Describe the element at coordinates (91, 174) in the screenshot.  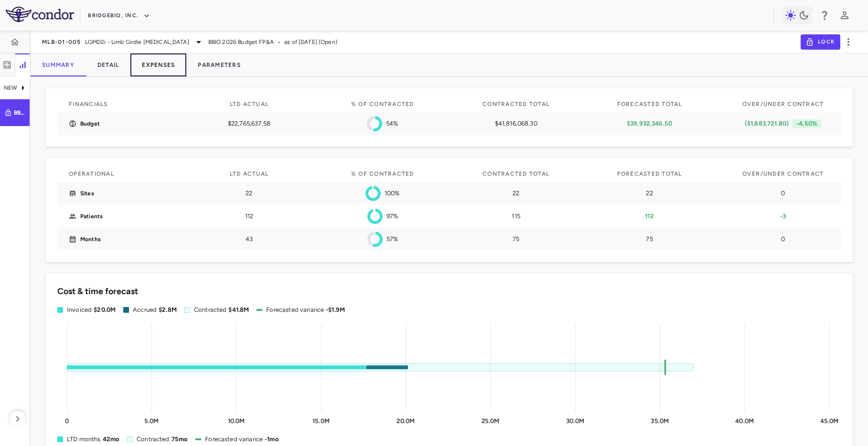
I see `span: Operational` at that location.